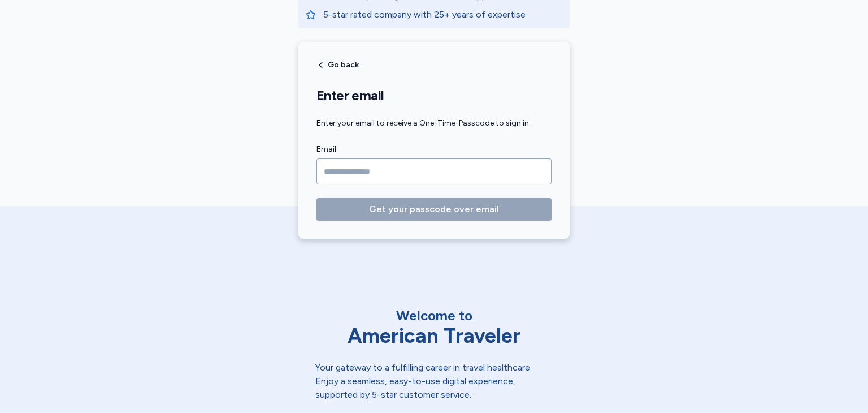 The image size is (868, 413). Describe the element at coordinates (434, 381) in the screenshot. I see `div: Your gateway to a fulfilling career in travel healthcare. Enjoy a seamless, easy-to-use digital e...` at that location.